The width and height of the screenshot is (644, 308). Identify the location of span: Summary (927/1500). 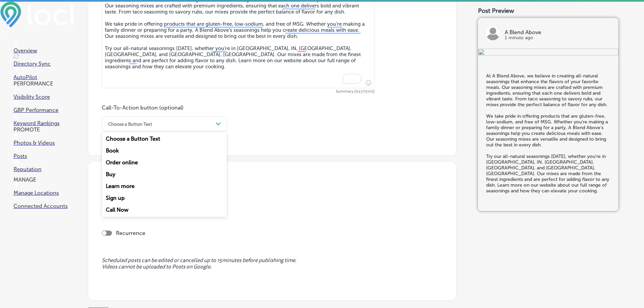
(238, 91).